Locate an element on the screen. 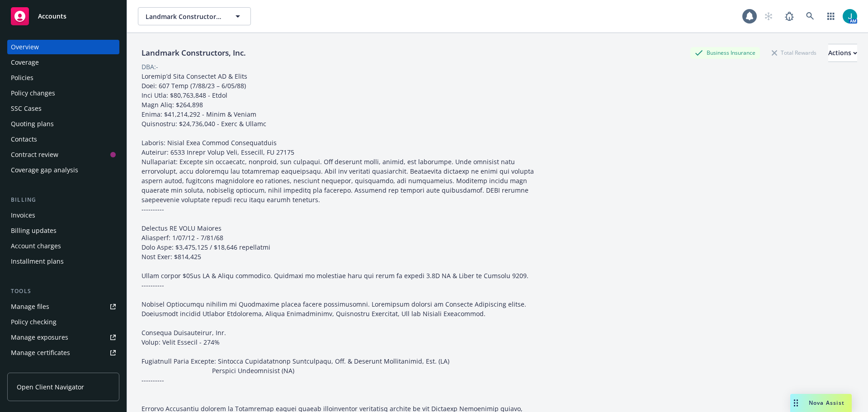  div: Contract review is located at coordinates (34, 154).